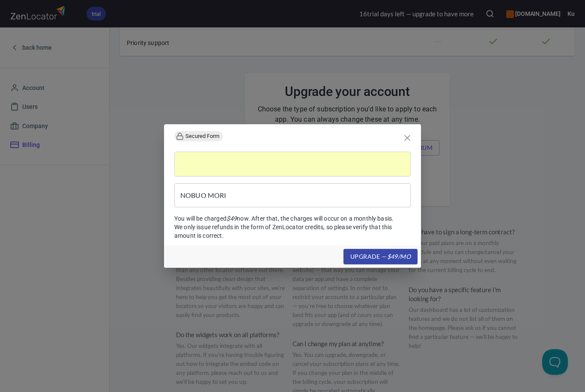 The width and height of the screenshot is (585, 392). I want to click on input: Name on card, so click(292, 196).